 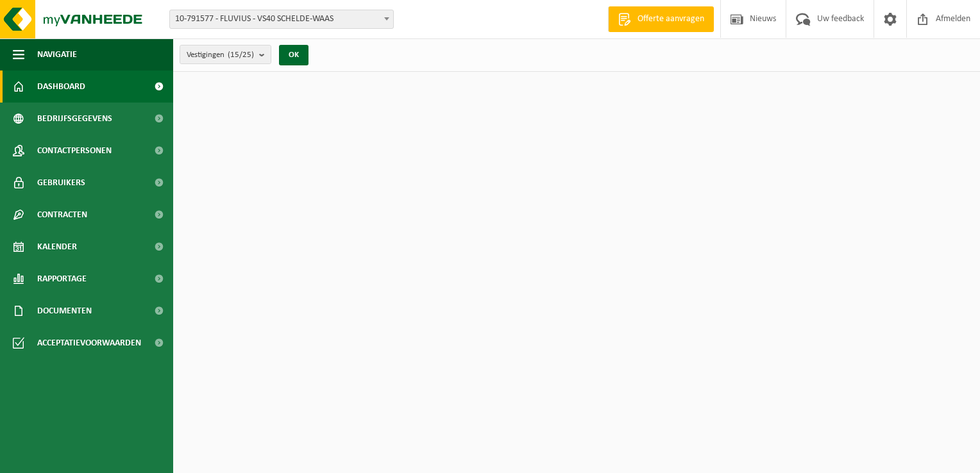 I want to click on span: Rapportage, so click(x=61, y=279).